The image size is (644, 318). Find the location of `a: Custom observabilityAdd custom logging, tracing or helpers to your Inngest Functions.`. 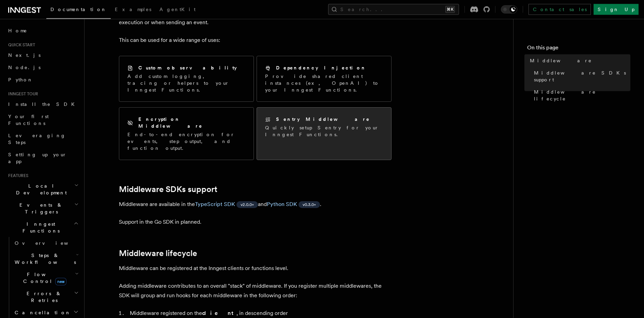

a: Custom observabilityAdd custom logging, tracing or helpers to your Inngest Functions. is located at coordinates (186, 79).